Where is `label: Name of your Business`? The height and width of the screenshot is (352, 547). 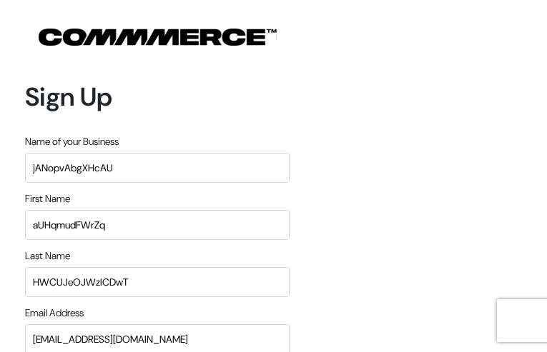 label: Name of your Business is located at coordinates (71, 141).